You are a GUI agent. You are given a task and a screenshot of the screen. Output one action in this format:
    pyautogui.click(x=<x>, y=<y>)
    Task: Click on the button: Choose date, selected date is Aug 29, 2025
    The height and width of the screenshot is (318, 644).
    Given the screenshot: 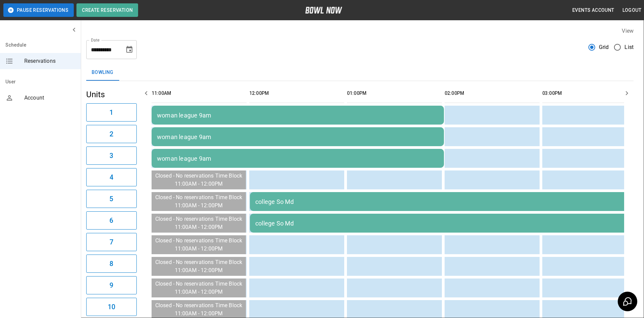 What is the action you would take?
    pyautogui.click(x=129, y=50)
    